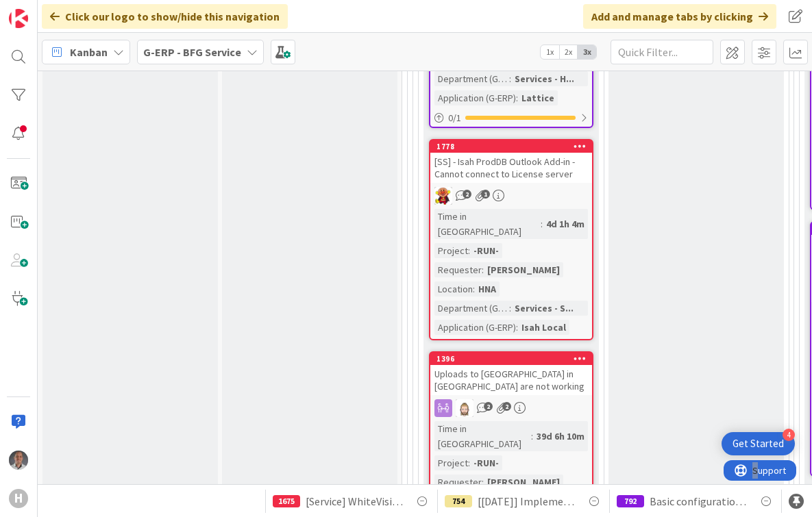  Describe the element at coordinates (88, 52) in the screenshot. I see `span: Kanban` at that location.